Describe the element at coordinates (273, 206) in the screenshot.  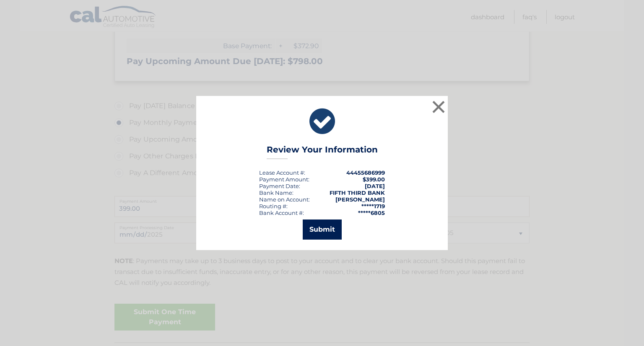
I see `div: Routing #:` at that location.